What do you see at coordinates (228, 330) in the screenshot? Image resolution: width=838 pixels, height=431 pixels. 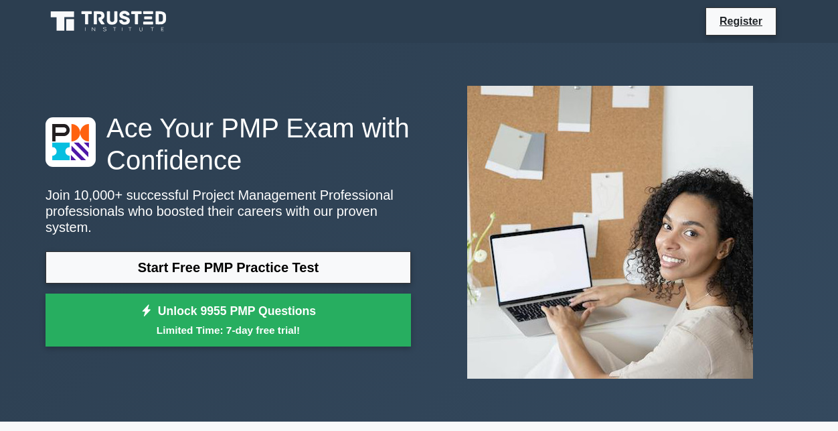 I see `small: Limited Time: 7-day free trial!` at bounding box center [228, 330].